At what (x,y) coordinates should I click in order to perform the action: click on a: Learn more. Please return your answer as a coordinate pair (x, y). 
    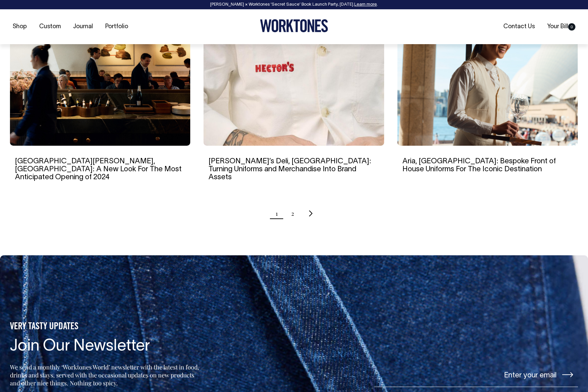
    Looking at the image, I should click on (365, 4).